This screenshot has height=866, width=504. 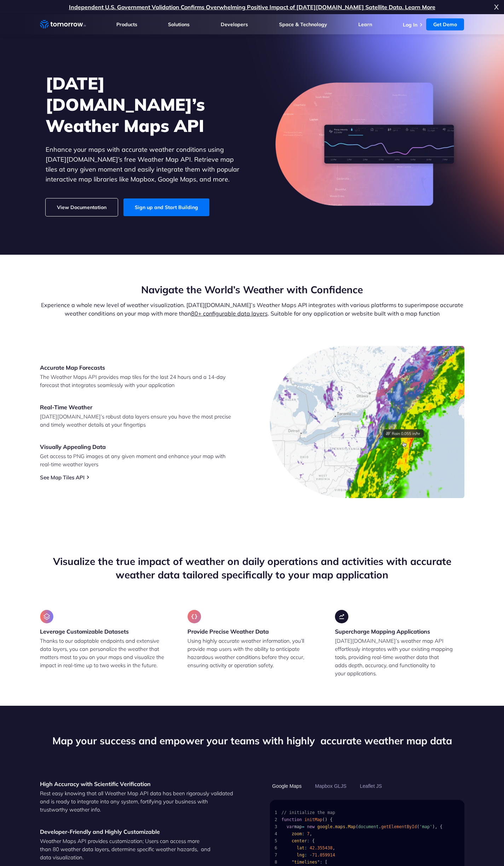 I want to click on h3: Supercharge Mapping Applications, so click(x=382, y=631).